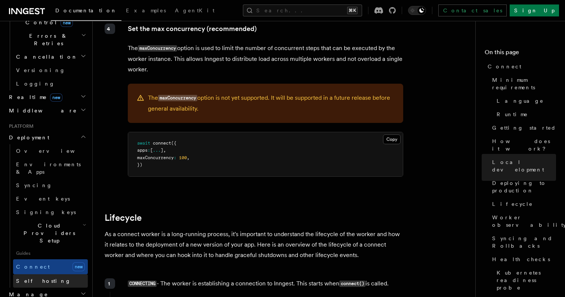  What do you see at coordinates (512, 114) in the screenshot?
I see `span: Runtime` at bounding box center [512, 114].